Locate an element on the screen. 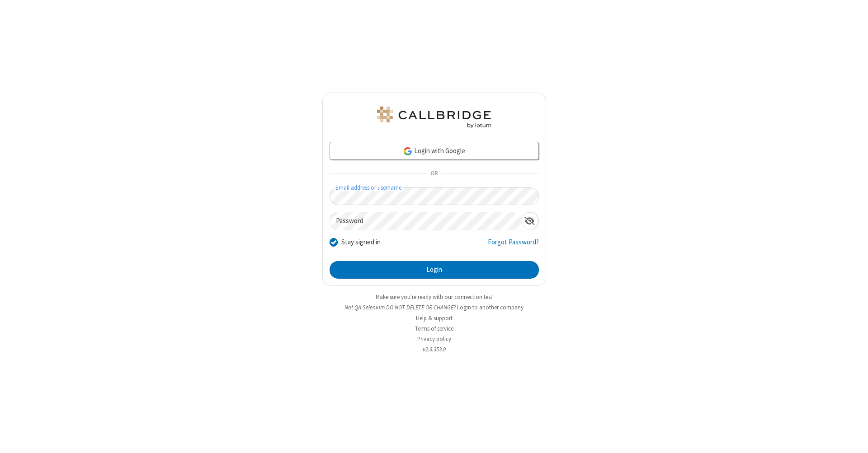 This screenshot has width=868, height=453. div: Show password is located at coordinates (530, 220).